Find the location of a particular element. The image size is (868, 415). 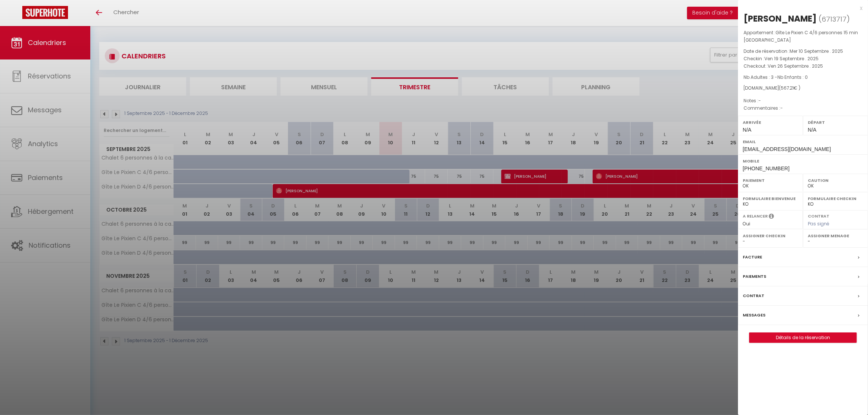

label: A relancer is located at coordinates (755, 216).